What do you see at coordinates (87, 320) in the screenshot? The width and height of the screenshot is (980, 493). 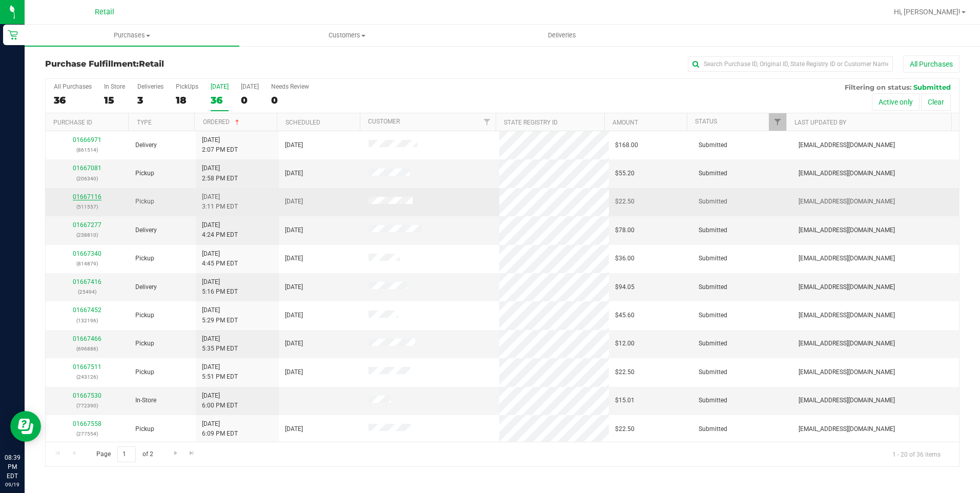 I see `p: (132196)` at bounding box center [87, 320].